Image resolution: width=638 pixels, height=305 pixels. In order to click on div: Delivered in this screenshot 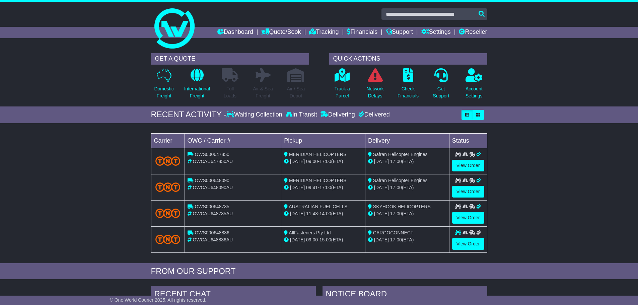, I will do `click(373, 115)`.